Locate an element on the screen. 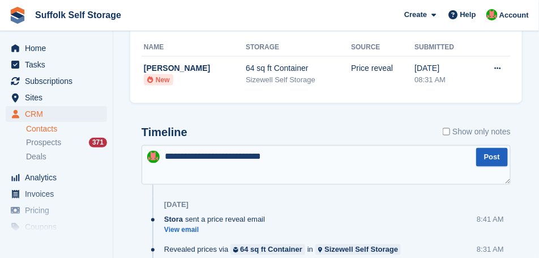 Image resolution: width=539 pixels, height=258 pixels. a: View email is located at coordinates (217, 230).